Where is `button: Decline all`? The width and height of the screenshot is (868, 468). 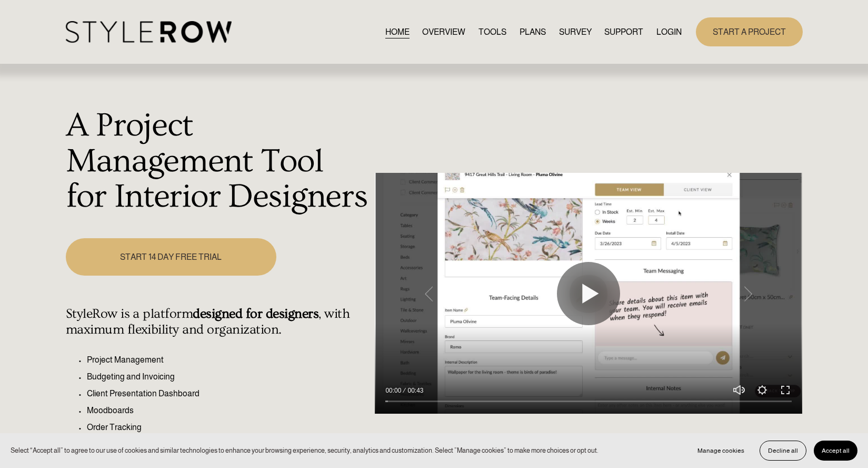 button: Decline all is located at coordinates (783, 451).